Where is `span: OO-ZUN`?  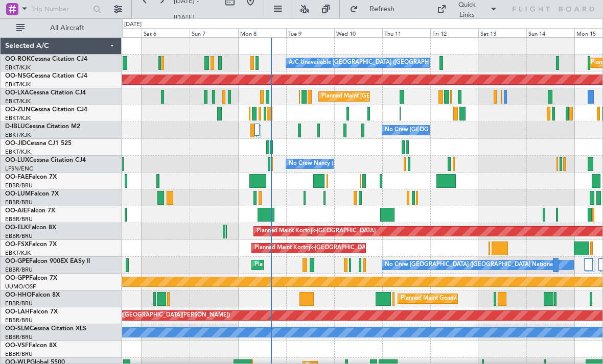 span: OO-ZUN is located at coordinates (18, 110).